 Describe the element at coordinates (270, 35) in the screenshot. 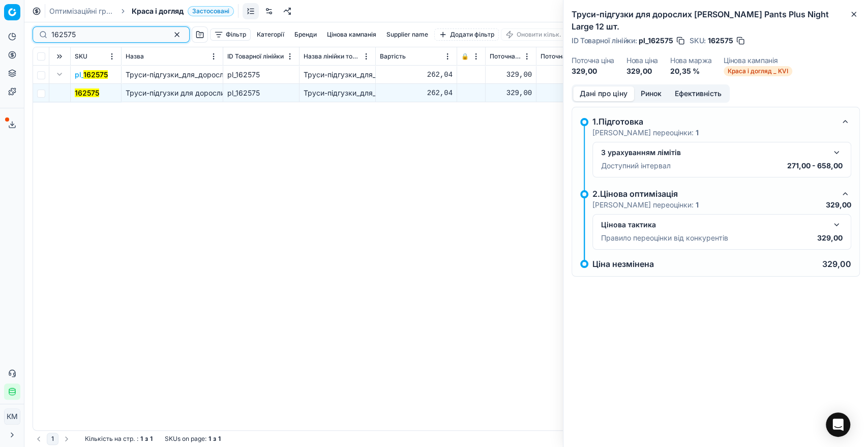

I see `button: Категорії` at that location.